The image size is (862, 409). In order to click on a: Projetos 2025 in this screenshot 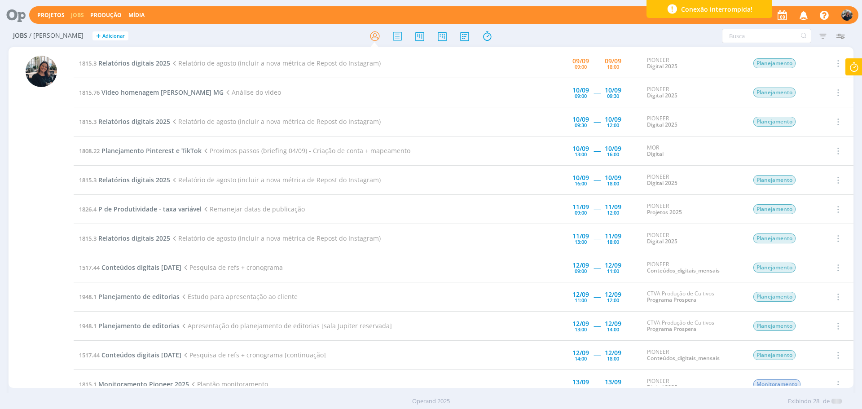, I will do `click(665, 212)`.